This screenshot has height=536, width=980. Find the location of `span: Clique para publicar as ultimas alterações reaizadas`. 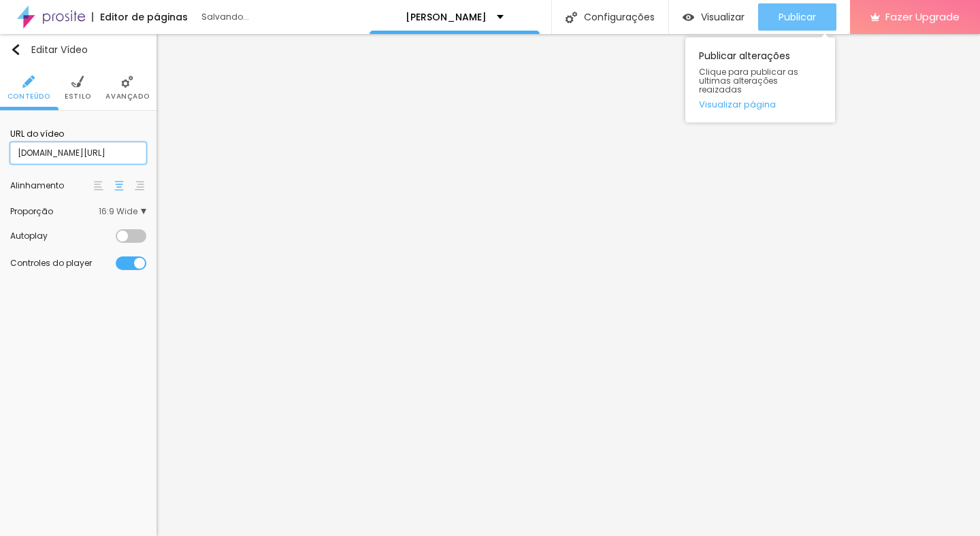

span: Clique para publicar as ultimas alterações reaizadas is located at coordinates (760, 81).